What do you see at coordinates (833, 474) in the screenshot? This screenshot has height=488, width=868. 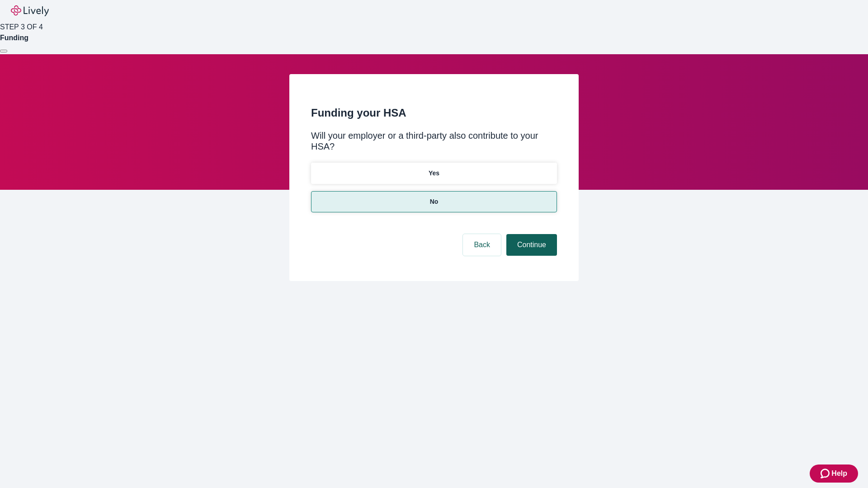 I see `button: Zendesk support iconHelp` at bounding box center [833, 474].